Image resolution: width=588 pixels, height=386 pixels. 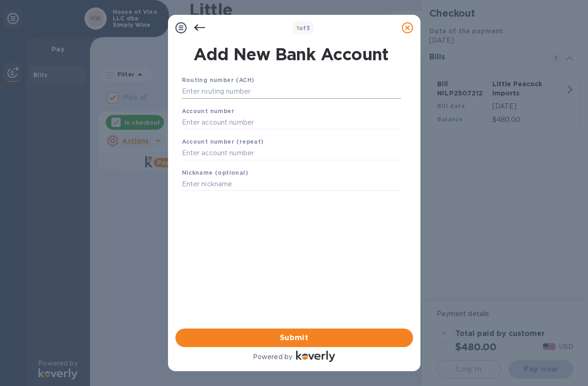 I want to click on input: Enter nickname, so click(x=292, y=185).